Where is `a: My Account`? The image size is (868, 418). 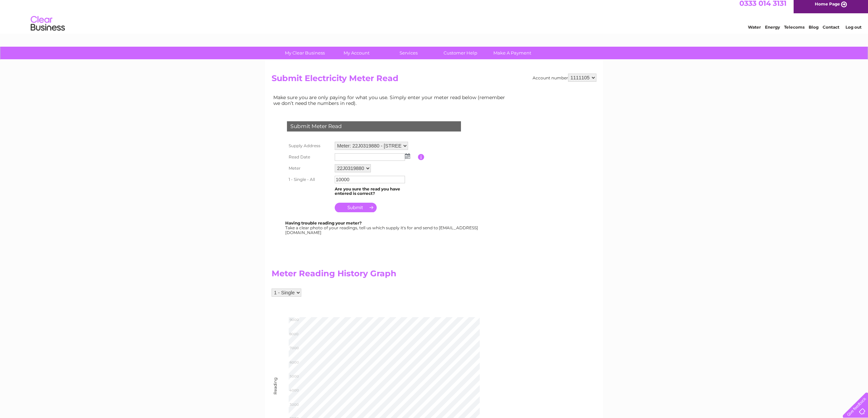 a: My Account is located at coordinates (356, 53).